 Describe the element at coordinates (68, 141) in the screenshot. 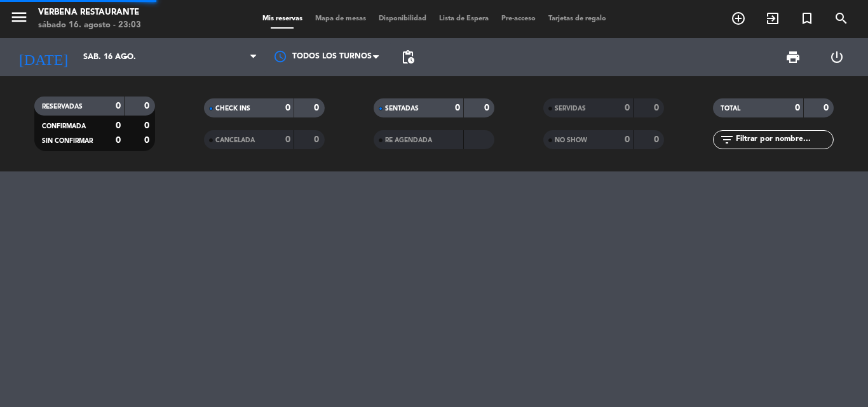

I see `span: SIN CONFIRMAR` at that location.